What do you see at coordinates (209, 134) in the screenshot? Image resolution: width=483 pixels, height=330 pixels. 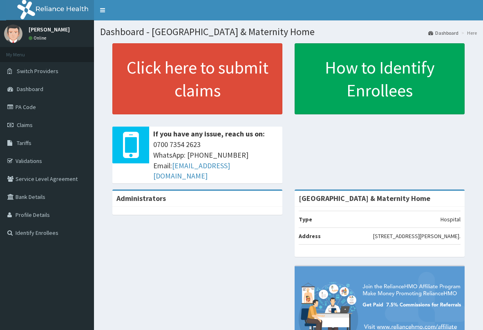 I see `b: If you have any issue, reach us on:` at bounding box center [209, 134].